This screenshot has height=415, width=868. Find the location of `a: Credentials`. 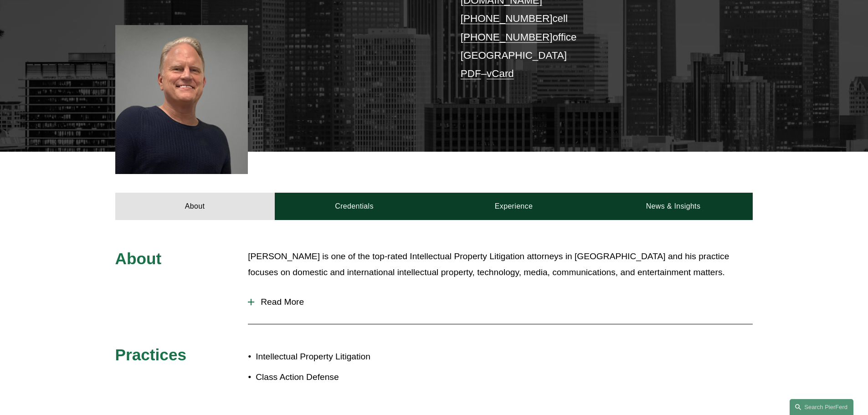

a: Credentials is located at coordinates (354, 206).